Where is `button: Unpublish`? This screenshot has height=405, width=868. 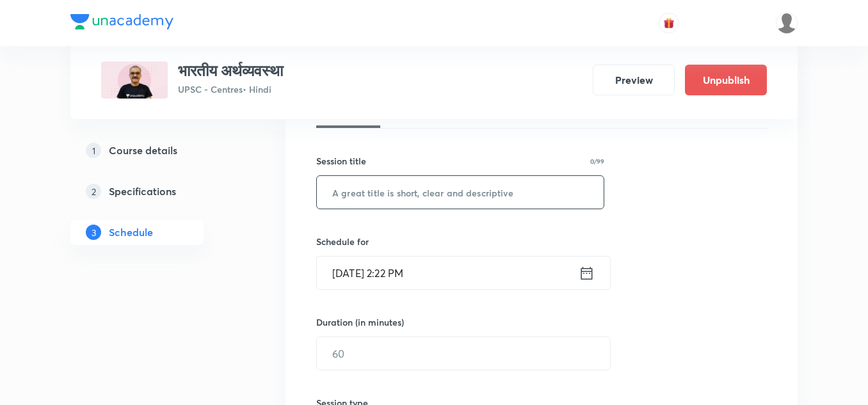 button: Unpublish is located at coordinates (726, 80).